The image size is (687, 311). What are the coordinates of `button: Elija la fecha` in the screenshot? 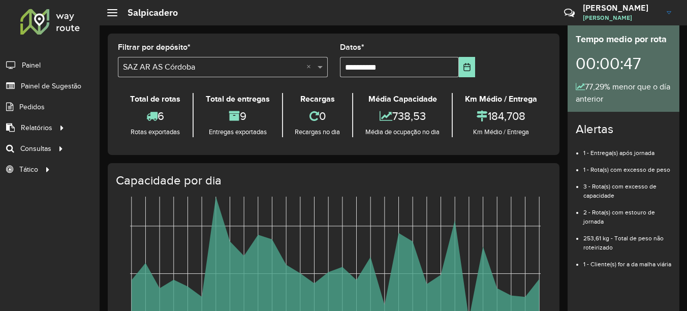 It's located at (467, 67).